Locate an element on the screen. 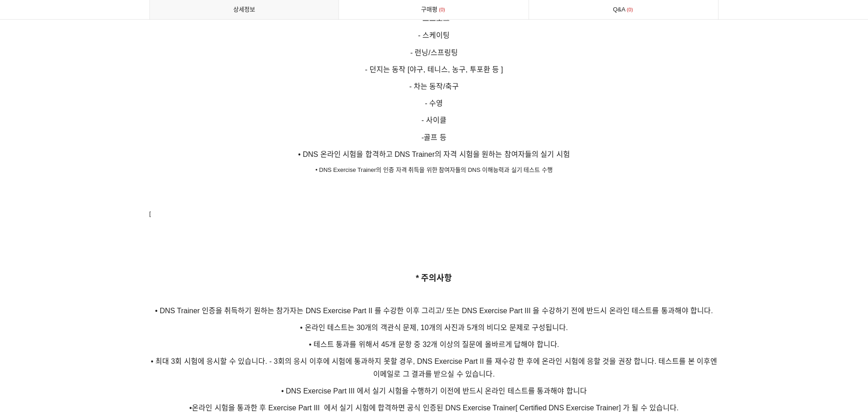 This screenshot has width=868, height=419. span: - 던지는 동작 [야구, 테니스, 농구, 투포환 등 ] is located at coordinates (434, 69).